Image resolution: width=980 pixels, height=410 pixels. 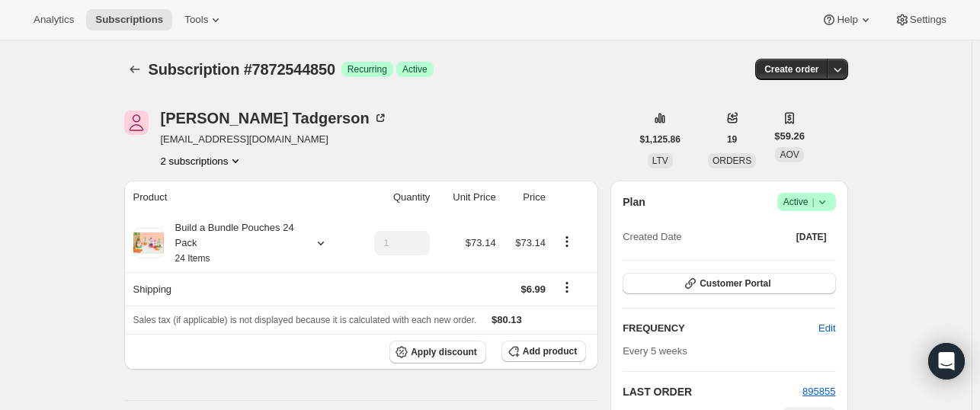 What do you see at coordinates (712, 392) in the screenshot?
I see `h2: LAST ORDER` at bounding box center [712, 392].